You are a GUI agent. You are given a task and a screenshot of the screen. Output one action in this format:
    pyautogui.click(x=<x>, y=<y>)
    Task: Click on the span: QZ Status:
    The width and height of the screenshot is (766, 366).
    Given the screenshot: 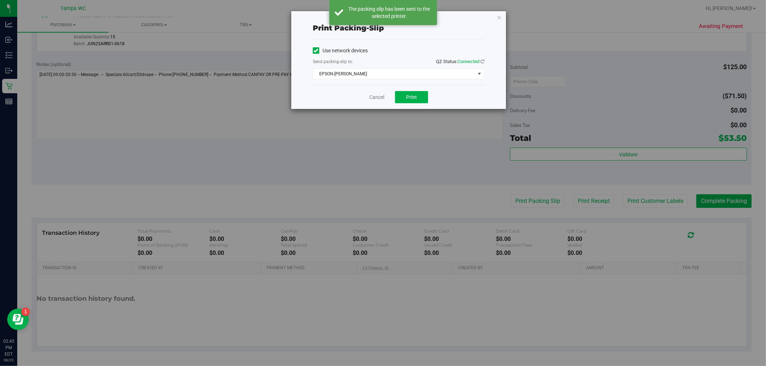 What is the action you would take?
    pyautogui.click(x=460, y=61)
    